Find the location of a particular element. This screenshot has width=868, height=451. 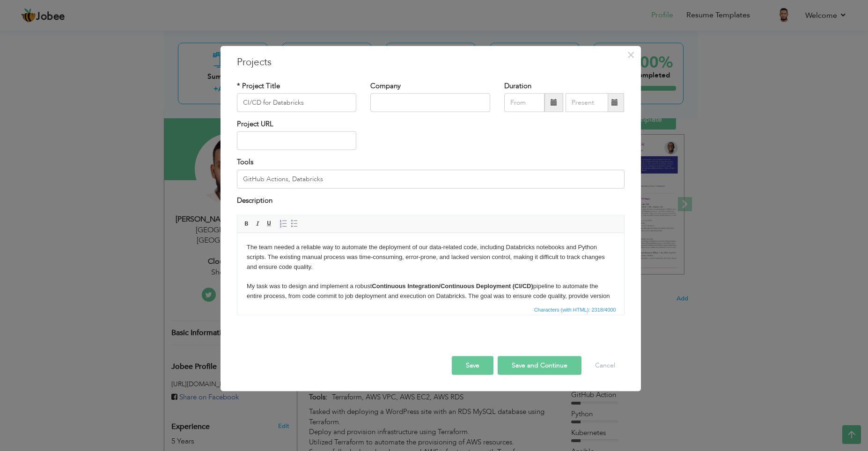

a: Bold is located at coordinates (247, 224).